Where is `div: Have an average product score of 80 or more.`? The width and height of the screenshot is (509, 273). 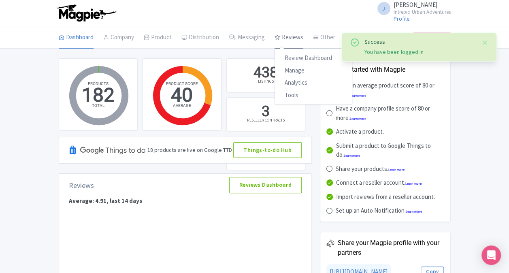
div: Have an average product score of 80 or more. is located at coordinates (390, 90).